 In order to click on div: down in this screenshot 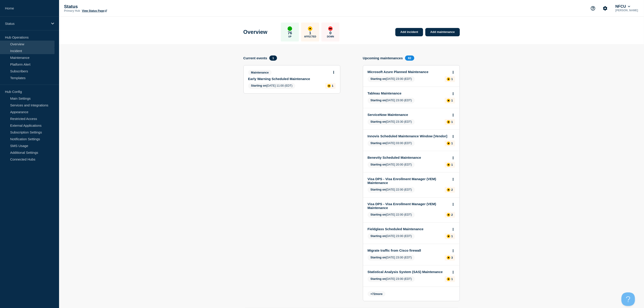, I will do `click(331, 29)`.